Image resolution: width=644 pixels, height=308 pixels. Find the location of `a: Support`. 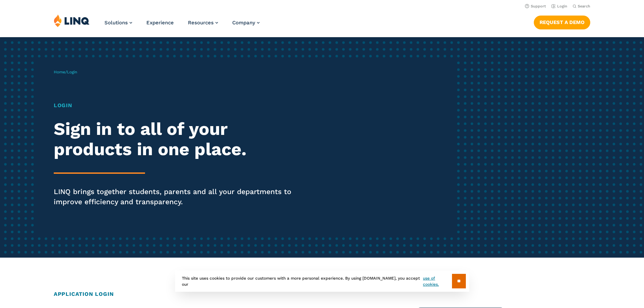

a: Support is located at coordinates (535, 6).